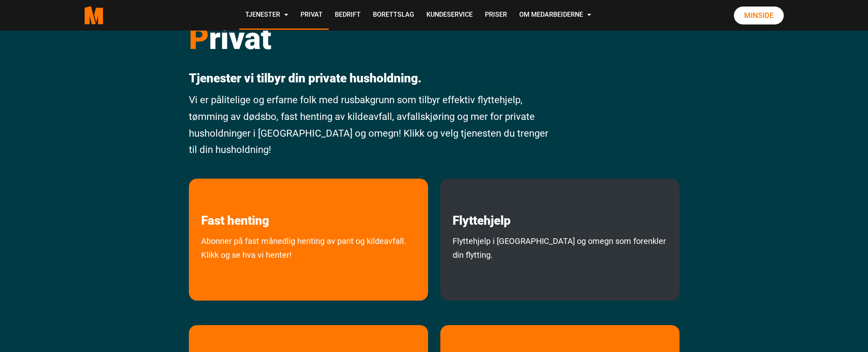 The width and height of the screenshot is (868, 352). What do you see at coordinates (308, 265) in the screenshot?
I see `a: Abonner på fast månedlig avhenting av pant og kildeavfall. Klikk og se hva vi henter!` at bounding box center [308, 265].